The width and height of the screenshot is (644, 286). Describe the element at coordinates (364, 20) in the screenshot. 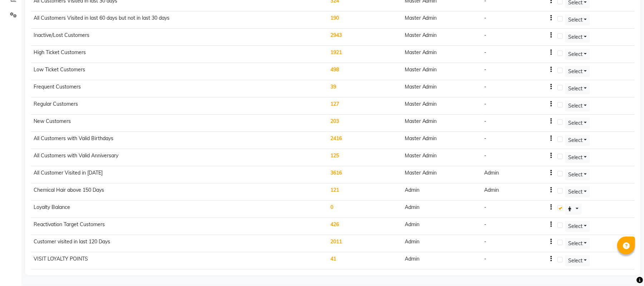

I see `td: 190` at that location.